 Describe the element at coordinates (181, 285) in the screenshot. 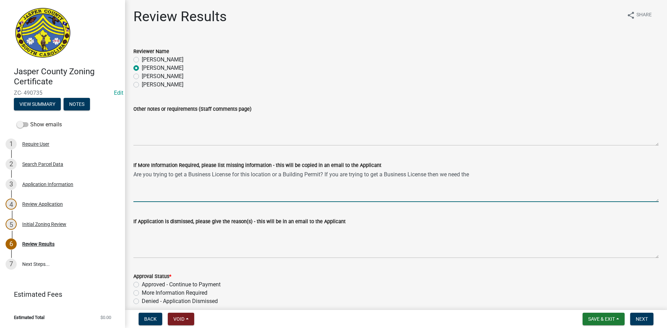

I see `label: Approved - Continue to Payment` at that location.